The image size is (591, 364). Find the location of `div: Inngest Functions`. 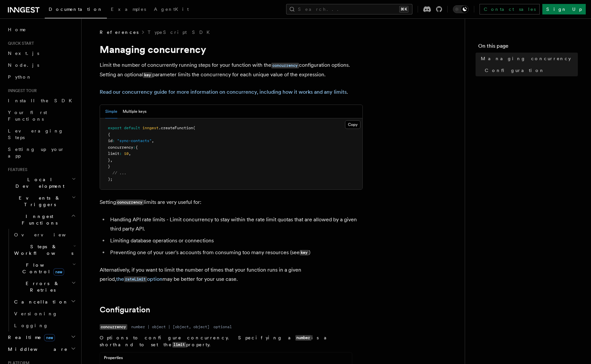

div: Inngest Functions is located at coordinates (41, 280).